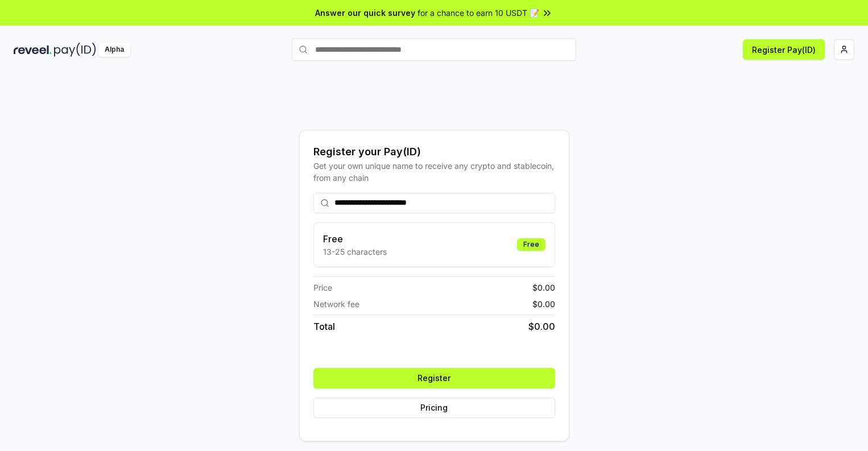  Describe the element at coordinates (434, 378) in the screenshot. I see `button: Register` at that location.